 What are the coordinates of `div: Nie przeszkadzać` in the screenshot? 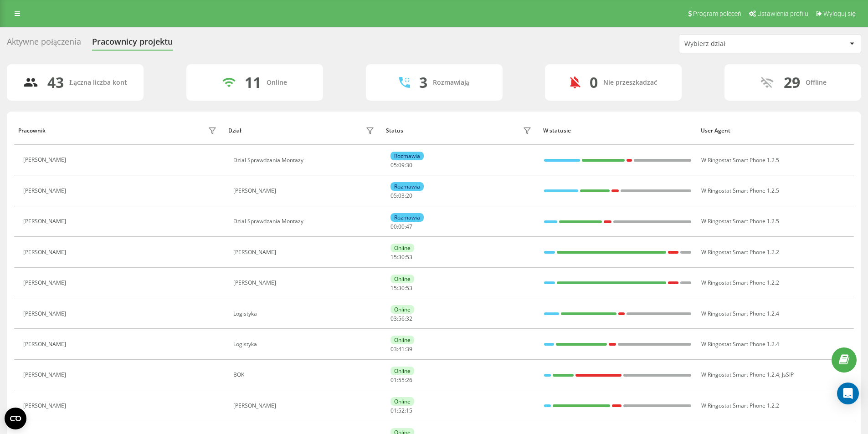 It's located at (630, 82).